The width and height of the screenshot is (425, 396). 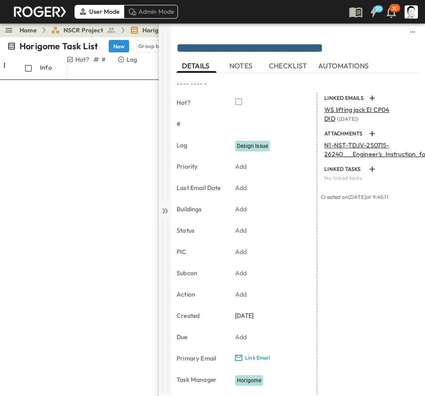 I want to click on span: WS lifting jack EI CP04 DID, so click(x=357, y=114).